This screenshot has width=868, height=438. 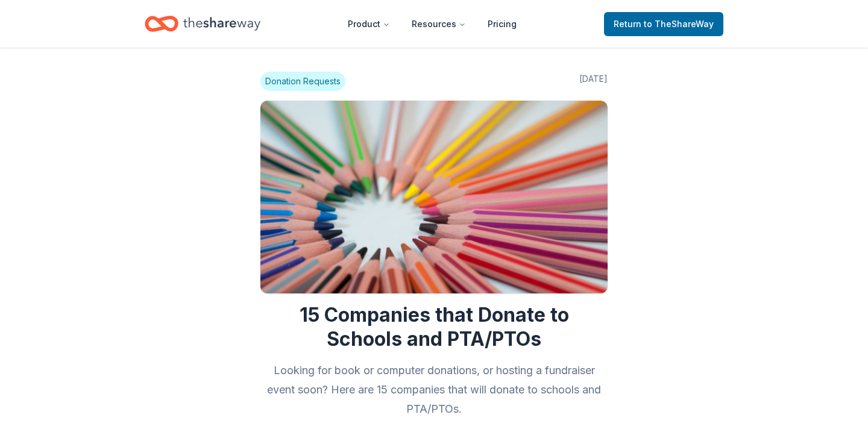 I want to click on button: Product, so click(x=368, y=24).